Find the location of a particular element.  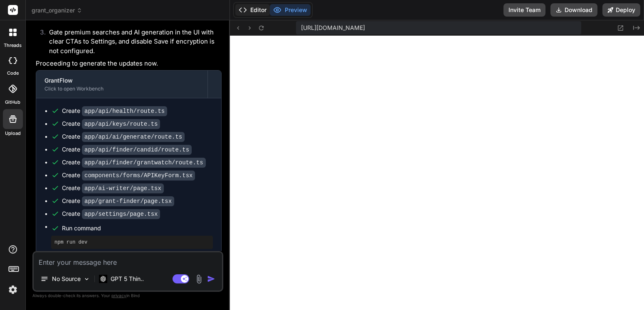

p: Proceeding to generate the updates now. is located at coordinates (128, 64).